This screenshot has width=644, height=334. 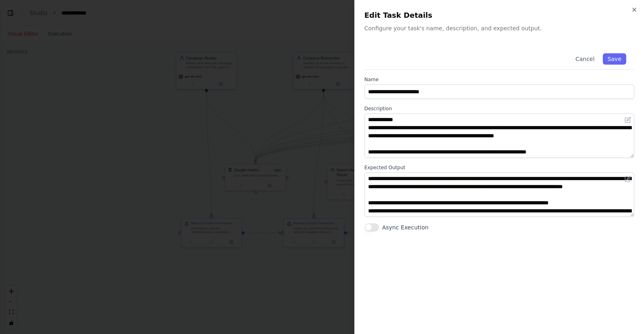 I want to click on label: Expected Output, so click(x=500, y=168).